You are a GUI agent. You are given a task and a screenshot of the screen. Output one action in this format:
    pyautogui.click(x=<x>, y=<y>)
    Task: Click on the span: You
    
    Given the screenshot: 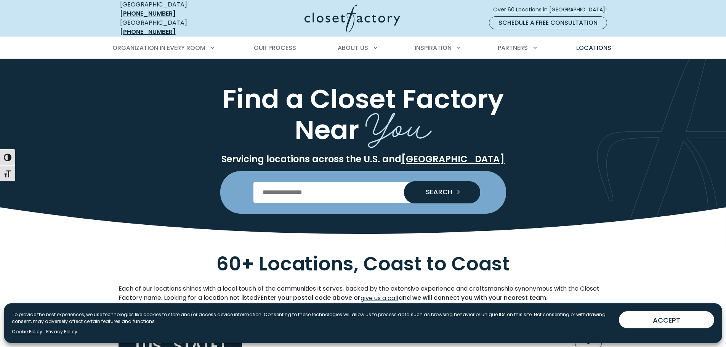 What is the action you would take?
    pyautogui.click(x=399, y=123)
    